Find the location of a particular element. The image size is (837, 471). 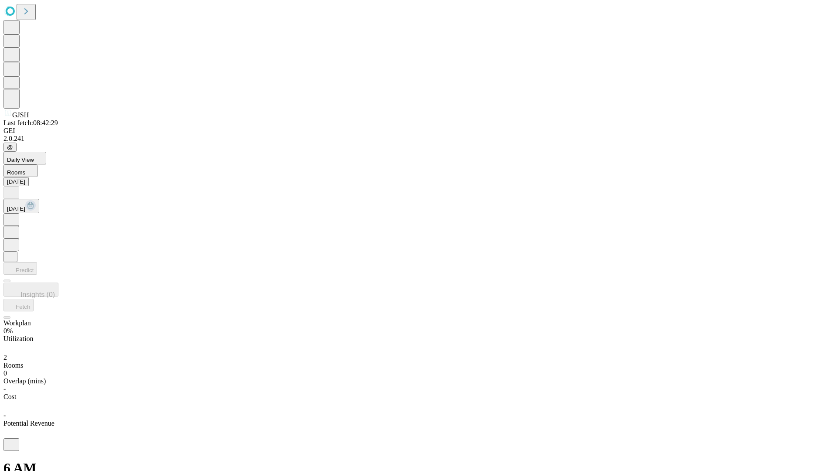

button: Insights (0) is located at coordinates (31, 290).